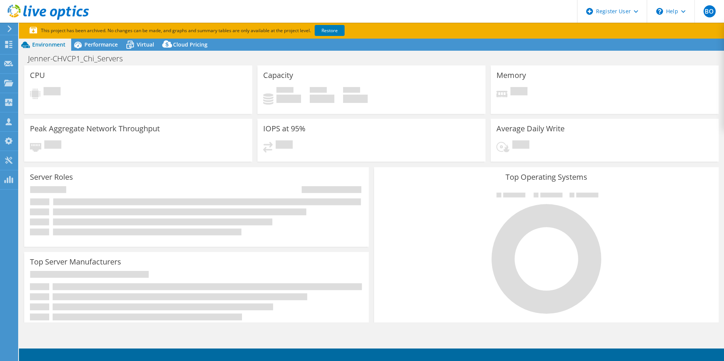  Describe the element at coordinates (95, 129) in the screenshot. I see `h3: Peak Aggregate Network Throughput` at that location.